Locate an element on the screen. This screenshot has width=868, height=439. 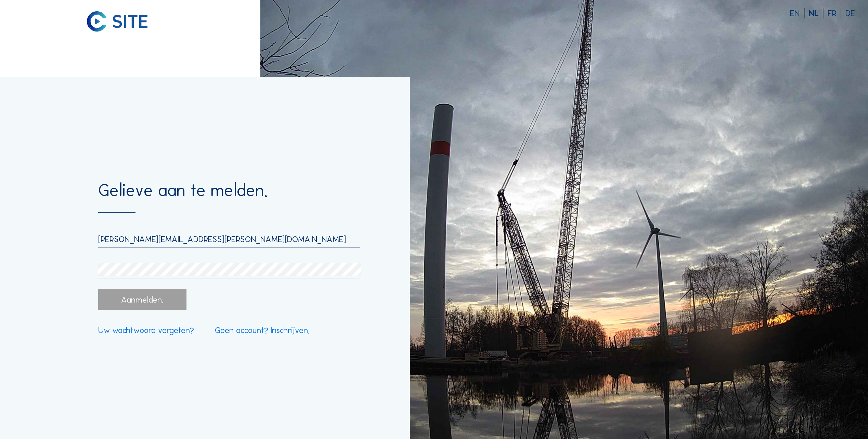
div: NL is located at coordinates (816, 13).